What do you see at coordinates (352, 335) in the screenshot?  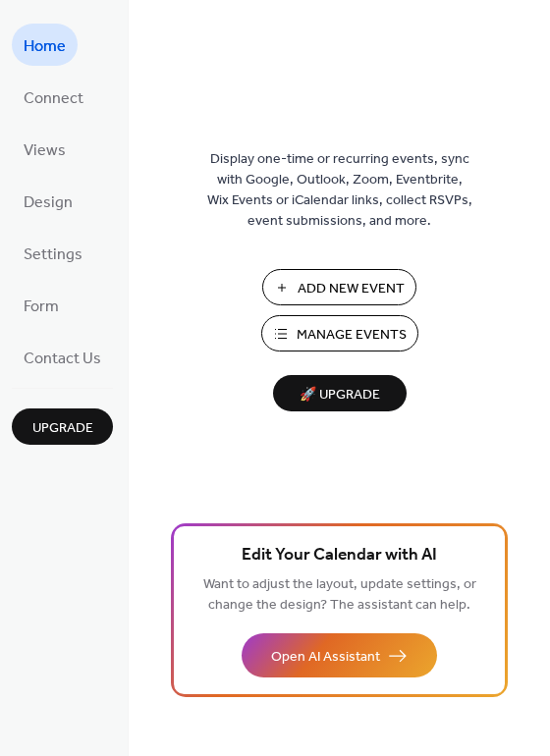 I see `span: Manage Events` at bounding box center [352, 335].